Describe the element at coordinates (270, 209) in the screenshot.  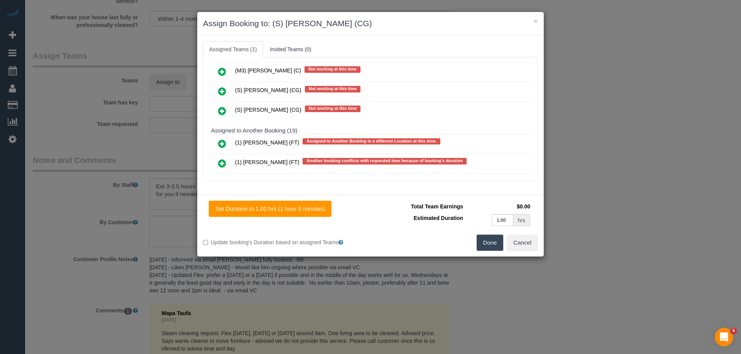
I see `button: Set Duration to 1.00 hrs (1 hour 0 minutes)` at that location.